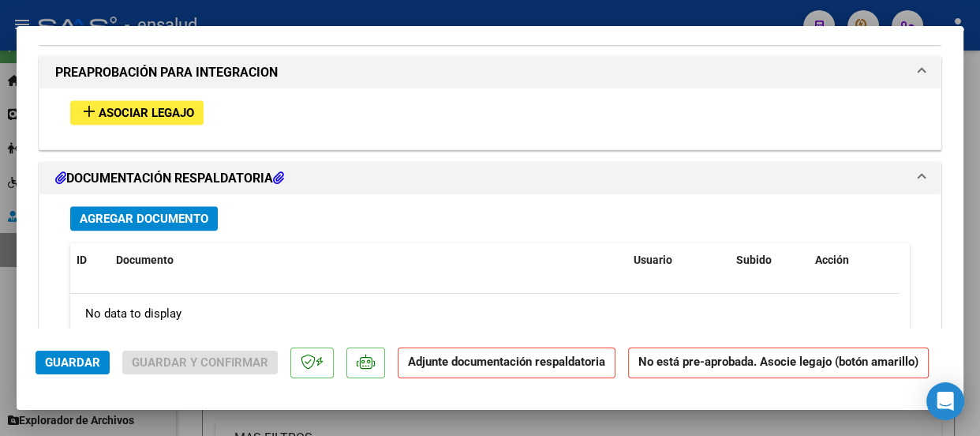 The image size is (980, 436). I want to click on button: Guardar, so click(73, 362).